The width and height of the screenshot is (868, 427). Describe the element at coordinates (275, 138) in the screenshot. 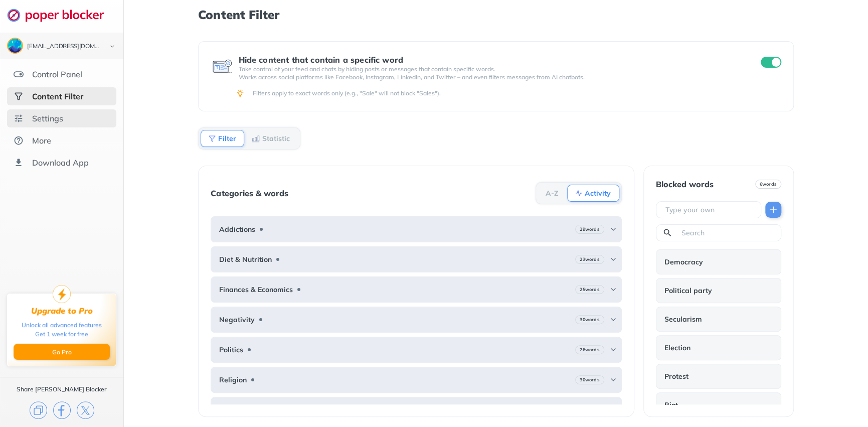

I see `b: Statistic` at that location.